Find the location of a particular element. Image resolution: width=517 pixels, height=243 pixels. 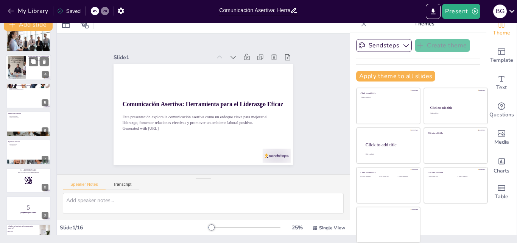

p: Reduce el estrés y evita conflictos. is located at coordinates (28, 31).